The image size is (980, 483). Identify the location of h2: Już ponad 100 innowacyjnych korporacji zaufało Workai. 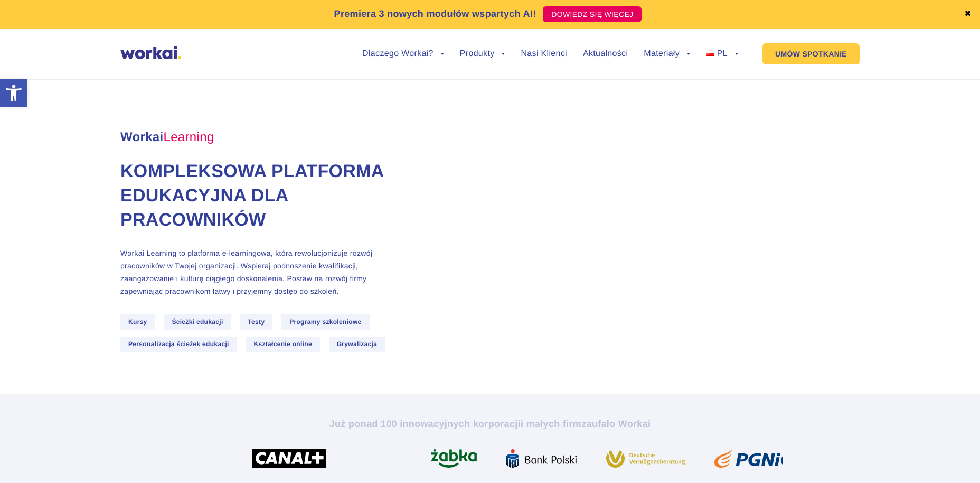
(490, 424).